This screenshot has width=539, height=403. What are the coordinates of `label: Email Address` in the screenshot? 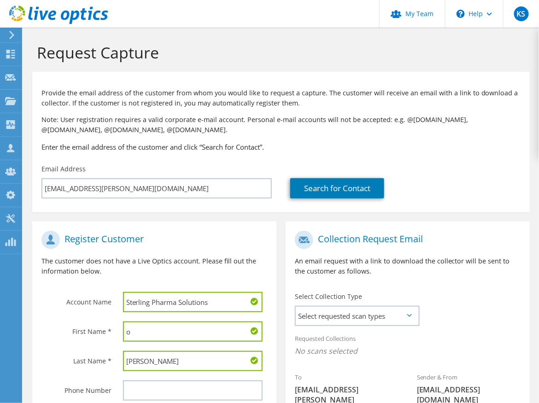 It's located at (64, 169).